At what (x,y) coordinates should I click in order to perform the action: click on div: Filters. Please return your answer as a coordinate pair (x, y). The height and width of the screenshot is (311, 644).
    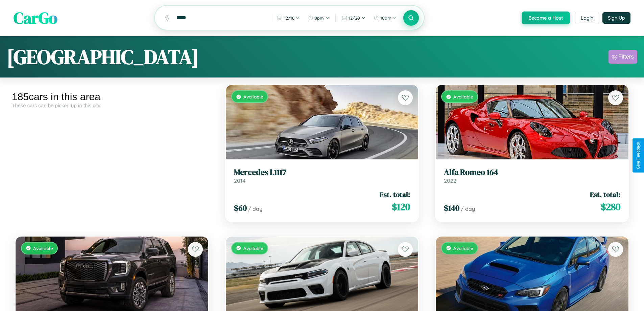
    Looking at the image, I should click on (627, 57).